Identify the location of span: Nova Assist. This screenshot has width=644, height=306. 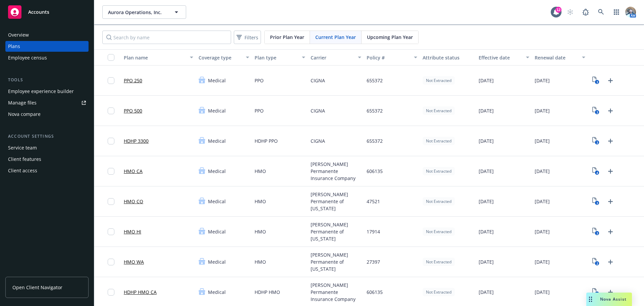
(613, 299).